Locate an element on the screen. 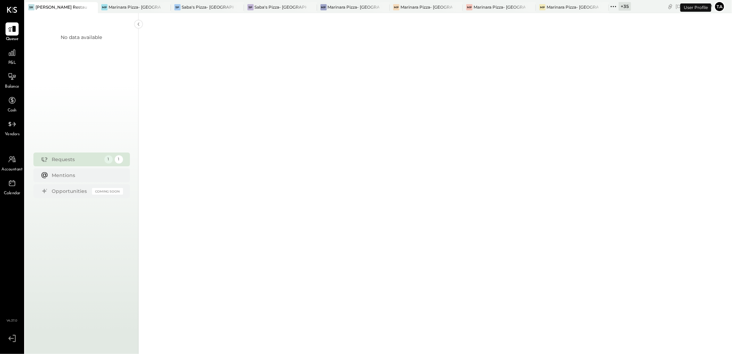 The height and width of the screenshot is (354, 732). span: Queue is located at coordinates (12, 39).